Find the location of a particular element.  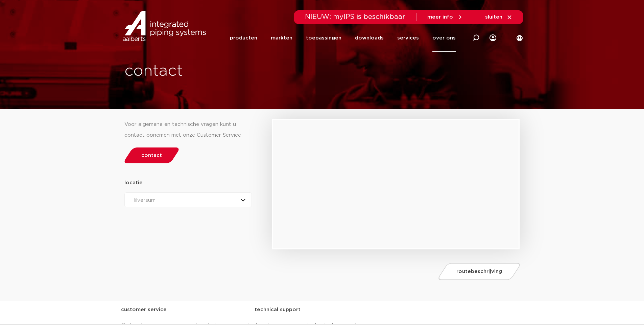

a: over ons is located at coordinates (444, 38).